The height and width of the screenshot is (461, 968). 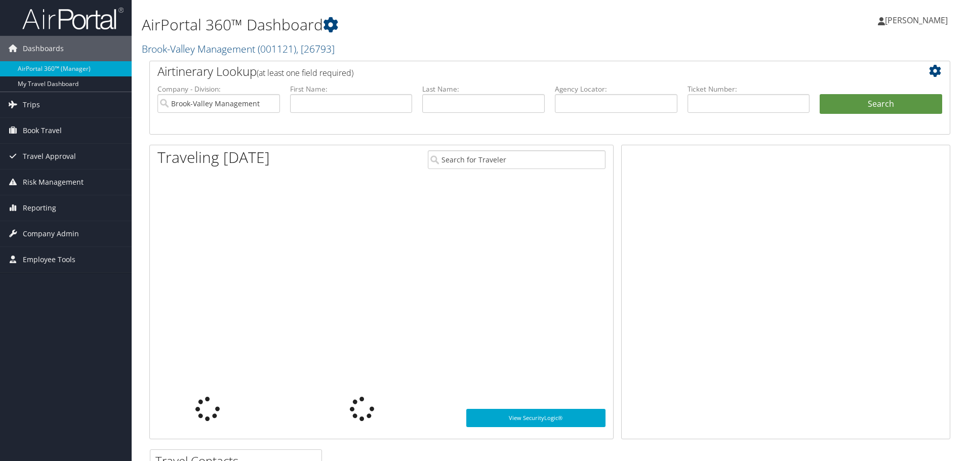 I want to click on span: (at least one field required), so click(x=305, y=73).